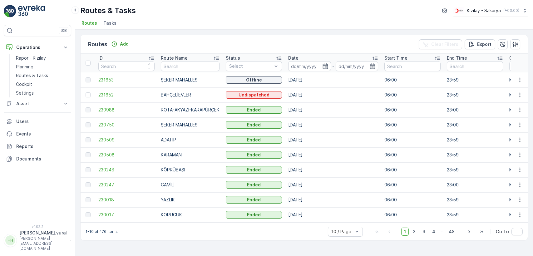  I want to click on p: ID, so click(100, 58).